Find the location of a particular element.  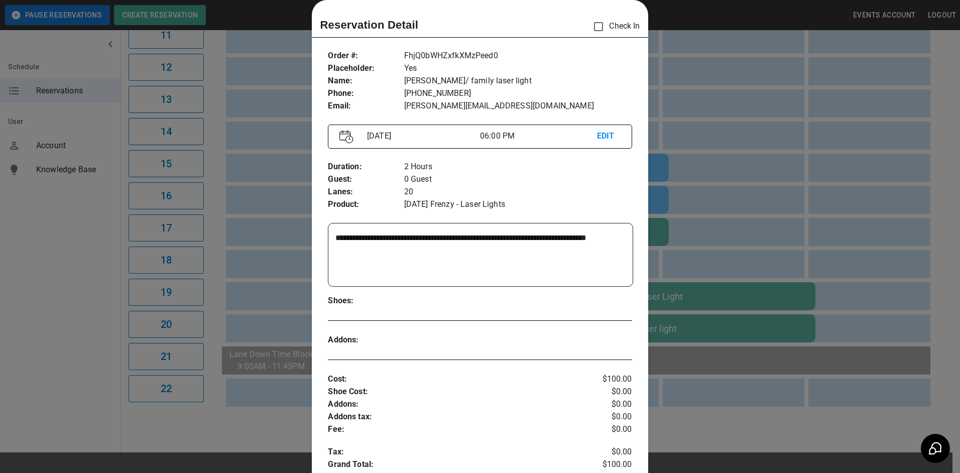

p: 06:00 PM is located at coordinates (539, 136).